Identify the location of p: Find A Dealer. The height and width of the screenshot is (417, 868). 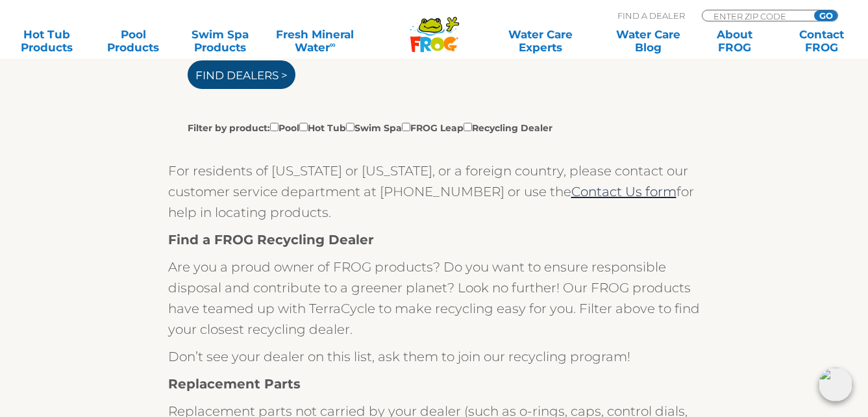
(651, 16).